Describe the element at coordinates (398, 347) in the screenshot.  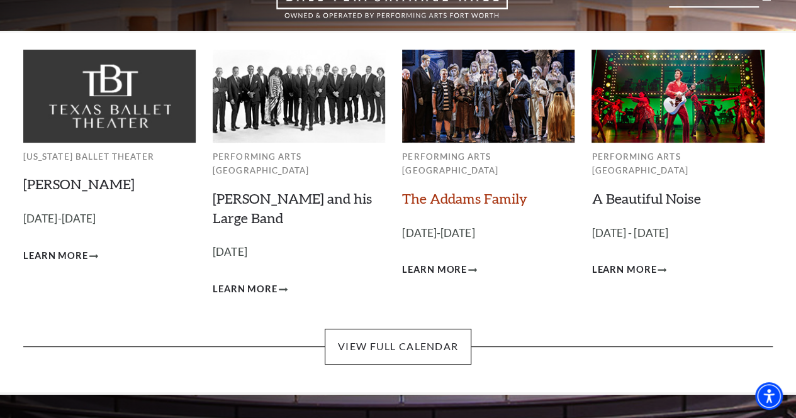
I see `a: View Full Calendar` at that location.